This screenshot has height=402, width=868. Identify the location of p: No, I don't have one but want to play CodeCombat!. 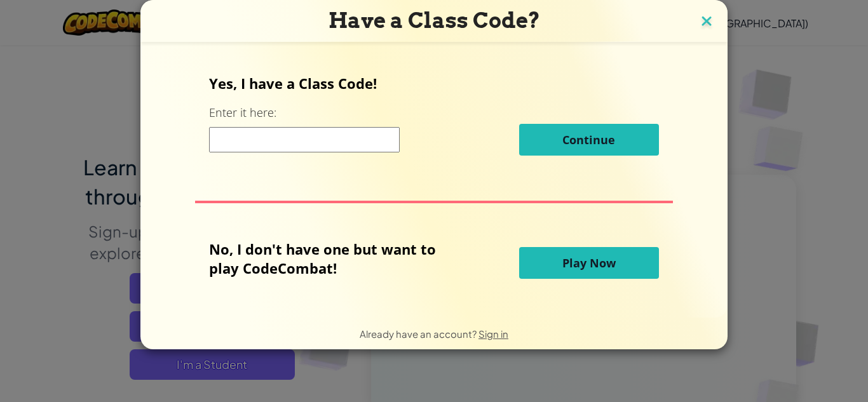
(332, 258).